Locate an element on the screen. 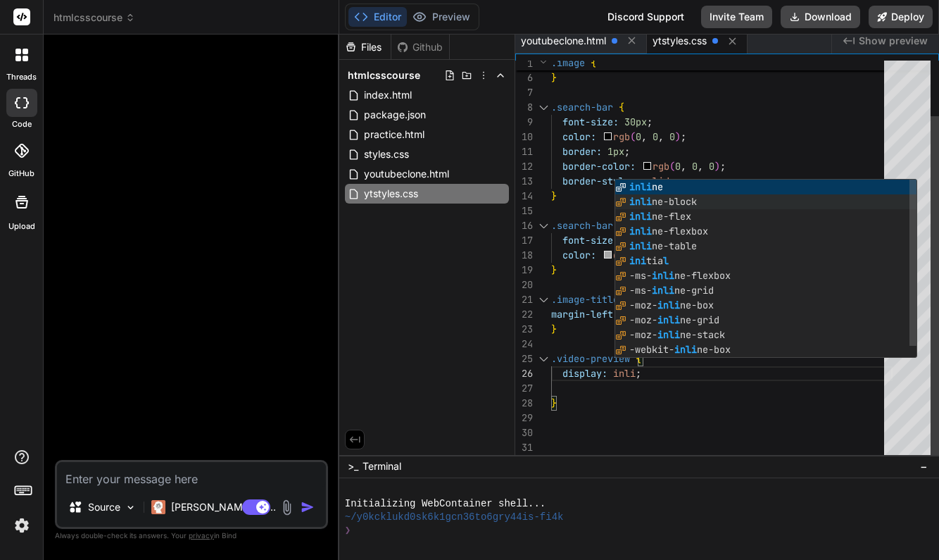 The image size is (939, 560). label: code is located at coordinates (21, 124).